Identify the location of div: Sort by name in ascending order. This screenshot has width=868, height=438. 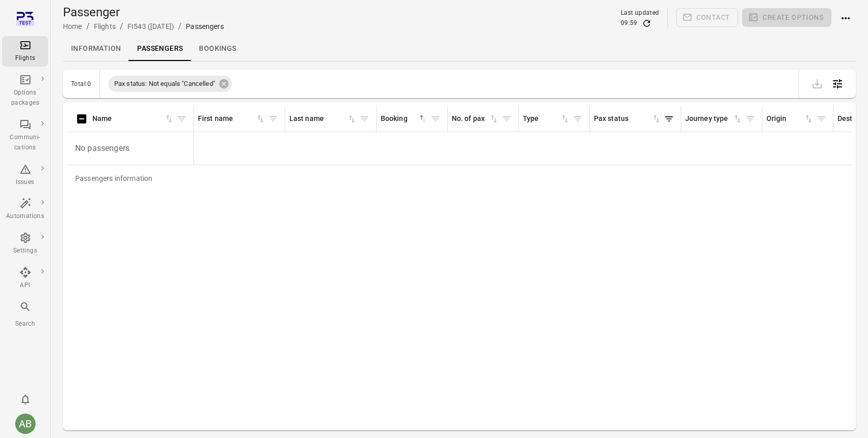
(133, 119).